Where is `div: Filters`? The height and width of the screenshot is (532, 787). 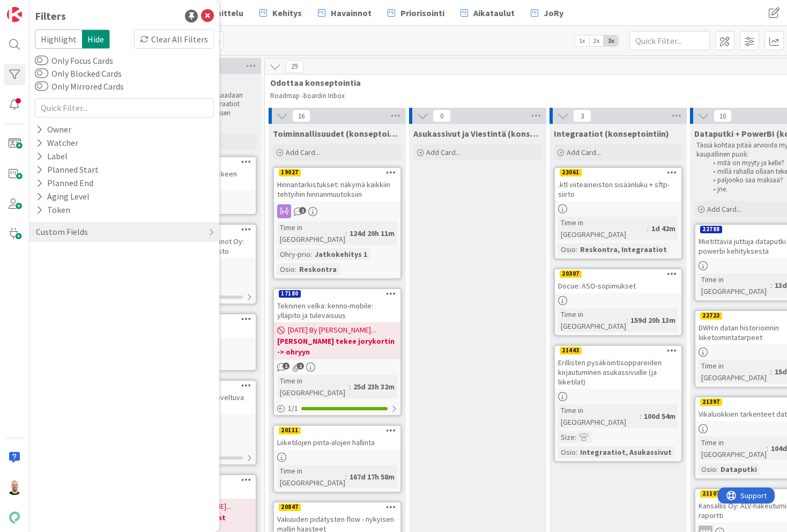 div: Filters is located at coordinates (50, 16).